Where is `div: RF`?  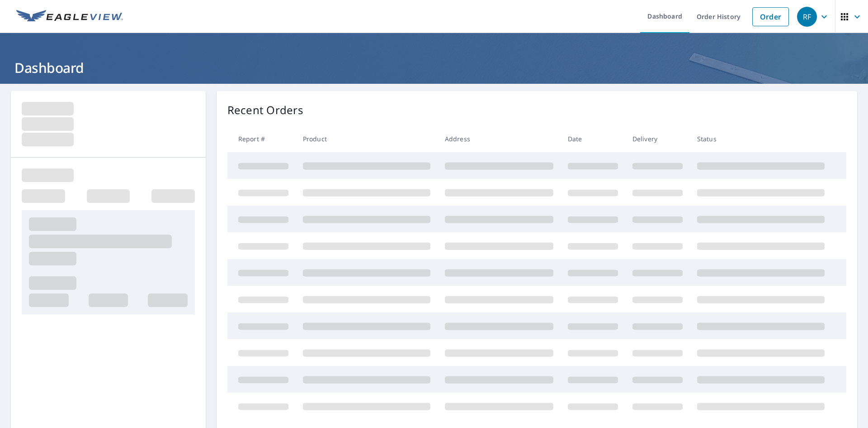 div: RF is located at coordinates (808, 17).